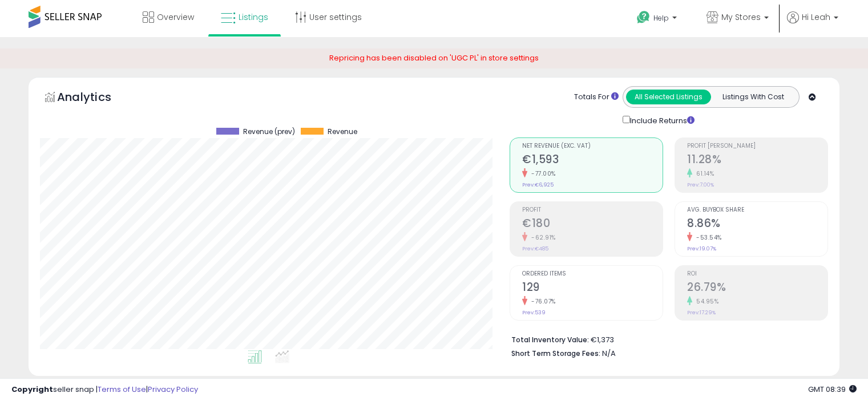 The height and width of the screenshot is (401, 868). I want to click on span: Listings, so click(253, 17).